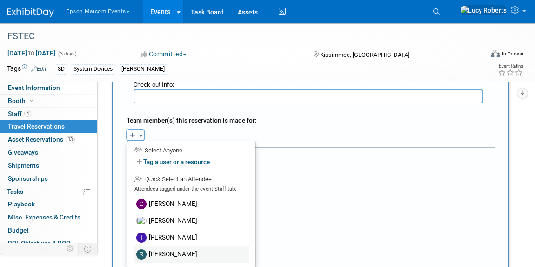 The height and width of the screenshot is (267, 535). Describe the element at coordinates (39, 243) in the screenshot. I see `span: ROI, Objectives & ROO` at that location.